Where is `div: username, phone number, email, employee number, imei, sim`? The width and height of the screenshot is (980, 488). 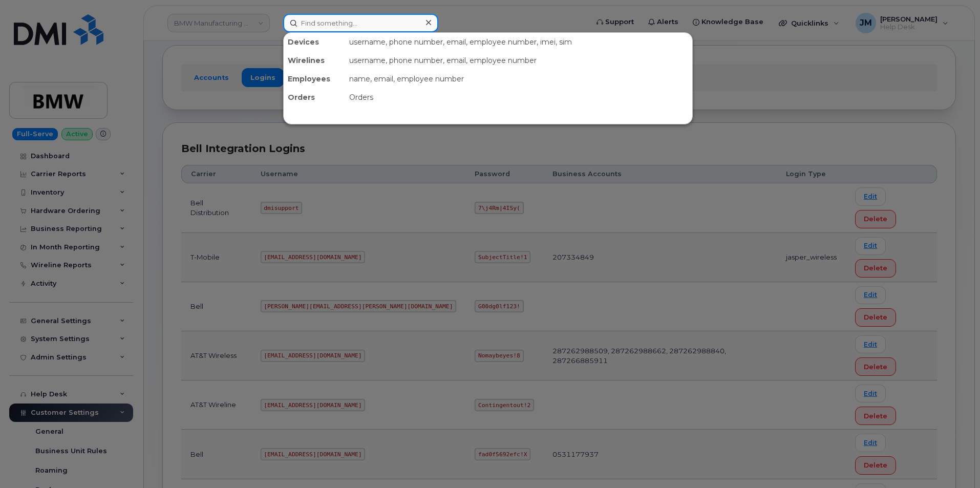 div: username, phone number, email, employee number, imei, sim is located at coordinates (519, 42).